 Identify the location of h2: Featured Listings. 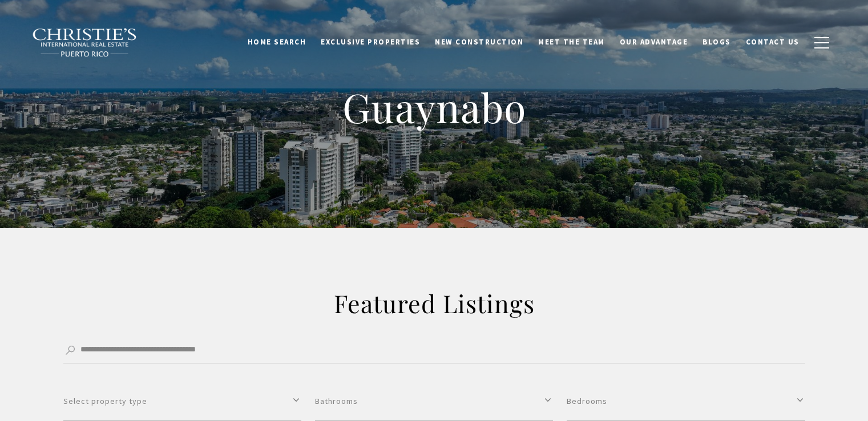
(434, 304).